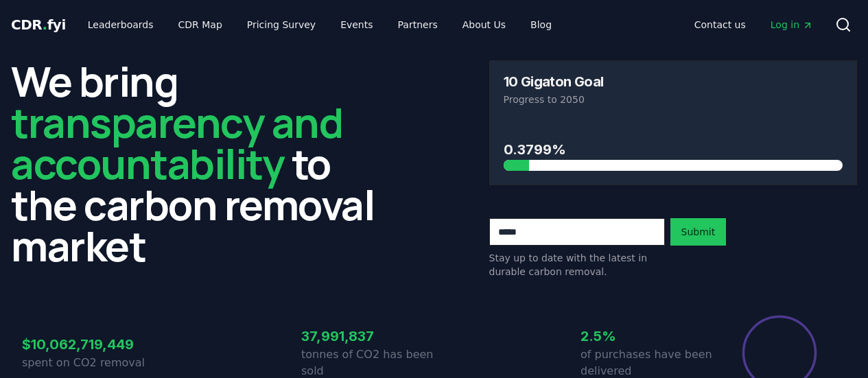  Describe the element at coordinates (418, 24) in the screenshot. I see `a: Partners` at that location.